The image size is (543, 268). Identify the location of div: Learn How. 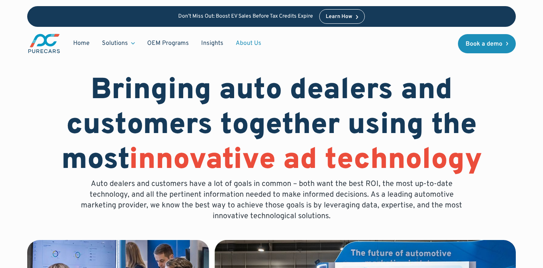
(339, 17).